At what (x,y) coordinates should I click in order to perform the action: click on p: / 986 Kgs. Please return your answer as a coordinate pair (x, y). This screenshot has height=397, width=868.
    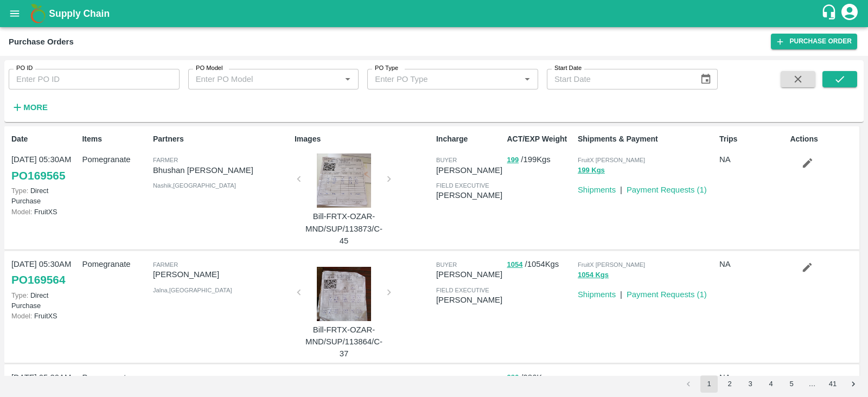
    Looking at the image, I should click on (540, 377).